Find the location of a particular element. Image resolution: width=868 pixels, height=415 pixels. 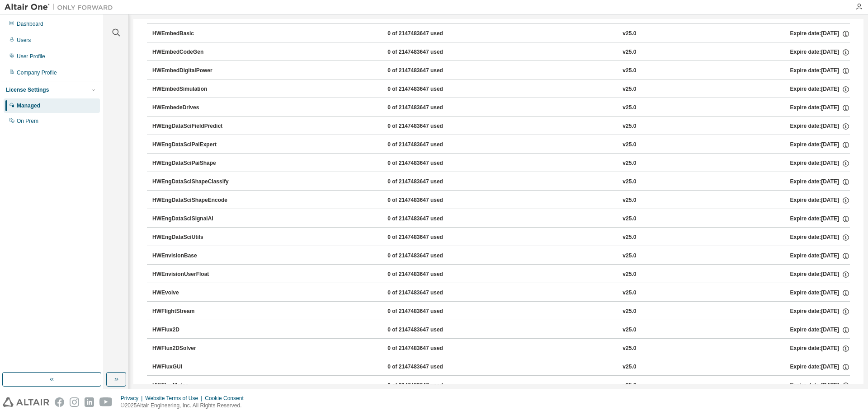

div: HWFlux2DSolver is located at coordinates (193, 349).